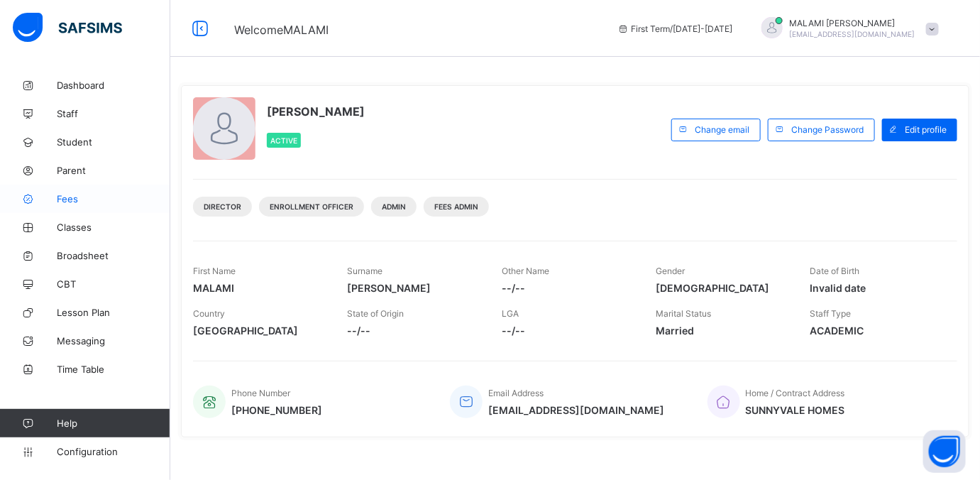 The image size is (980, 480). What do you see at coordinates (925, 129) in the screenshot?
I see `span: Edit profile` at bounding box center [925, 129].